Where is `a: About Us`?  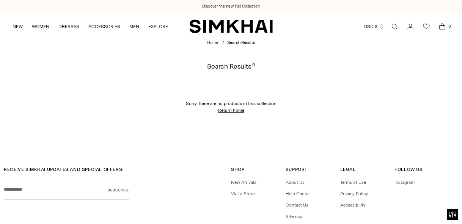 a: About Us is located at coordinates (295, 182).